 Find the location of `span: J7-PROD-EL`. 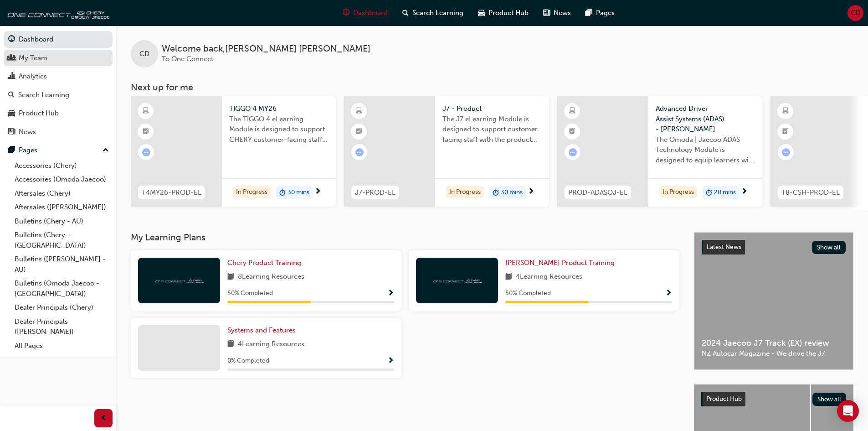

span: J7-PROD-EL is located at coordinates (375, 192).